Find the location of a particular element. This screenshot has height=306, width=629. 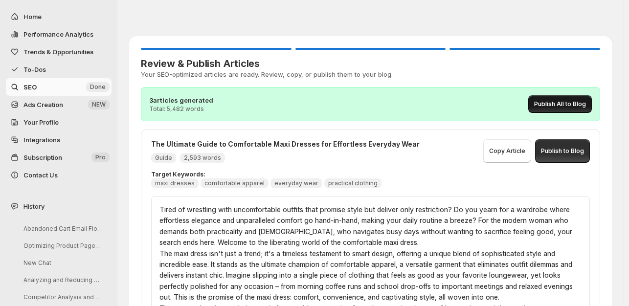

span: Trends & Opportunities is located at coordinates (58, 52).